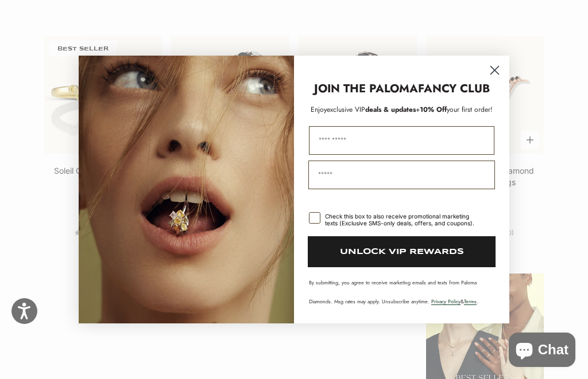 The width and height of the screenshot is (588, 379). What do you see at coordinates (470, 301) in the screenshot?
I see `a: Terms` at bounding box center [470, 301].